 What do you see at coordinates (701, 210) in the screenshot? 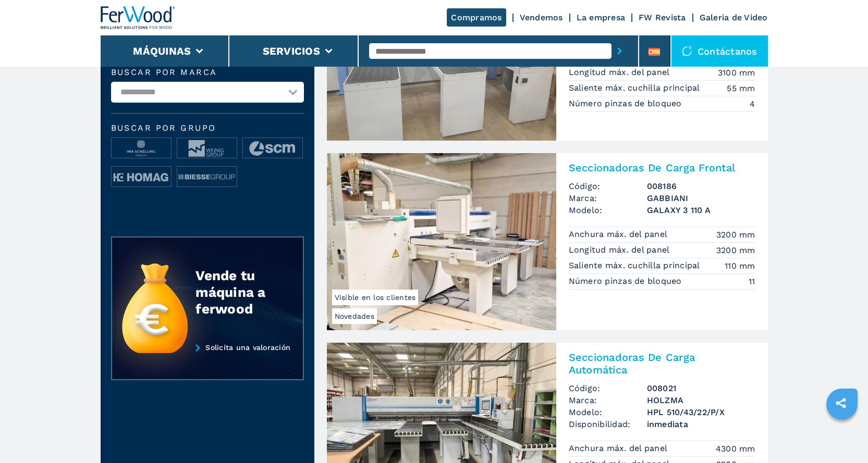
I see `h3: GALAXY 3 110 A` at bounding box center [701, 210].